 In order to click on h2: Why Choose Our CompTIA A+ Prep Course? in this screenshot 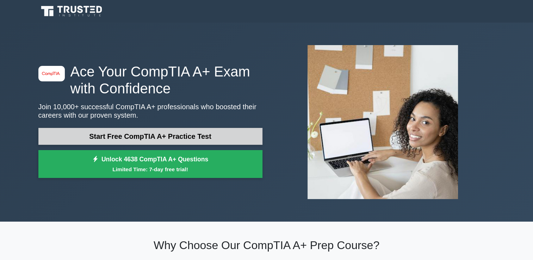, I will do `click(267, 245)`.